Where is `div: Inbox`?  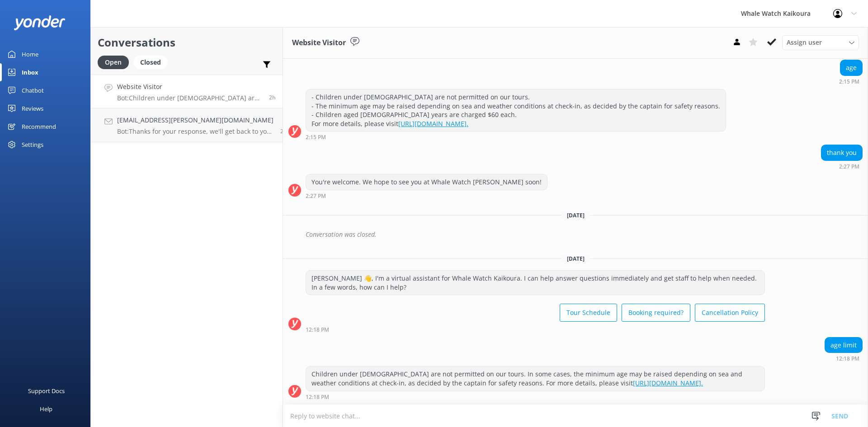
div: Inbox is located at coordinates (30, 73).